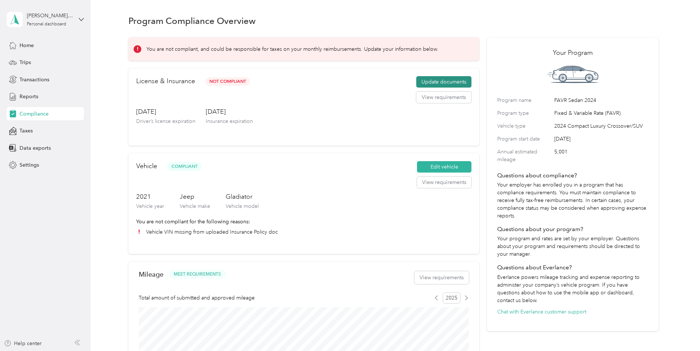 This screenshot has height=351, width=700. Describe the element at coordinates (26, 45) in the screenshot. I see `span: Home` at that location.